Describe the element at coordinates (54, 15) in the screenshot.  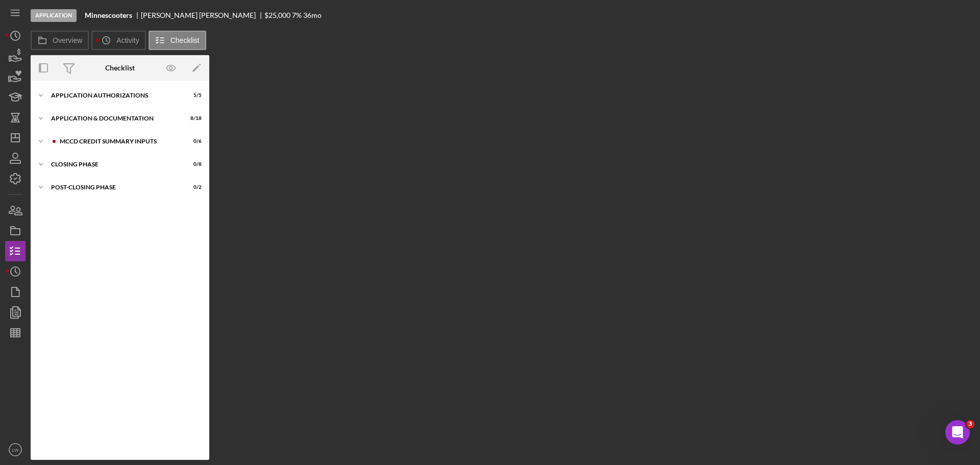
I see `div: Application` at that location.